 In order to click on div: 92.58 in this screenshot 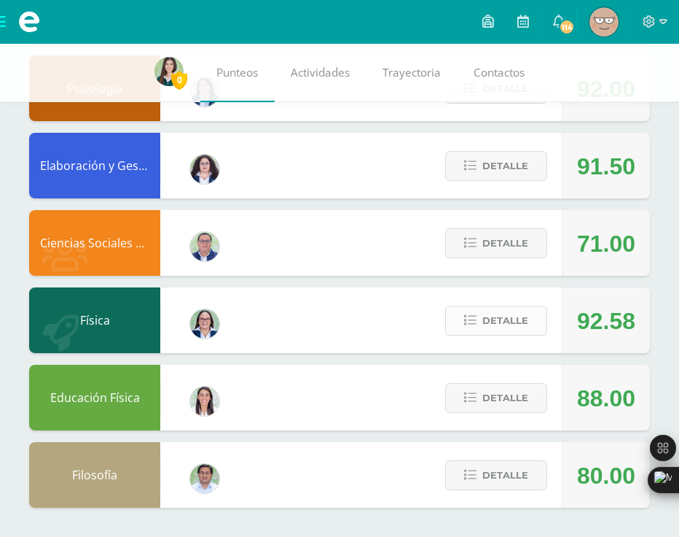, I will do `click(607, 321)`.